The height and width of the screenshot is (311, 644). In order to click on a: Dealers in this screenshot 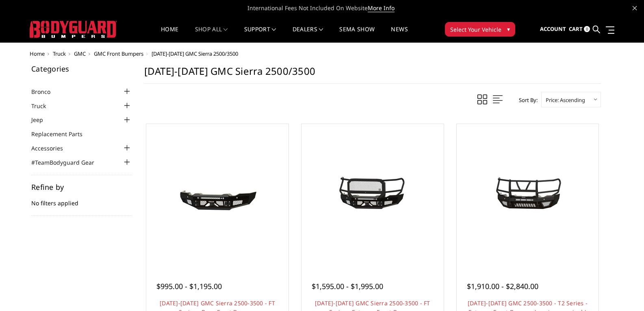, I will do `click(308, 34)`.